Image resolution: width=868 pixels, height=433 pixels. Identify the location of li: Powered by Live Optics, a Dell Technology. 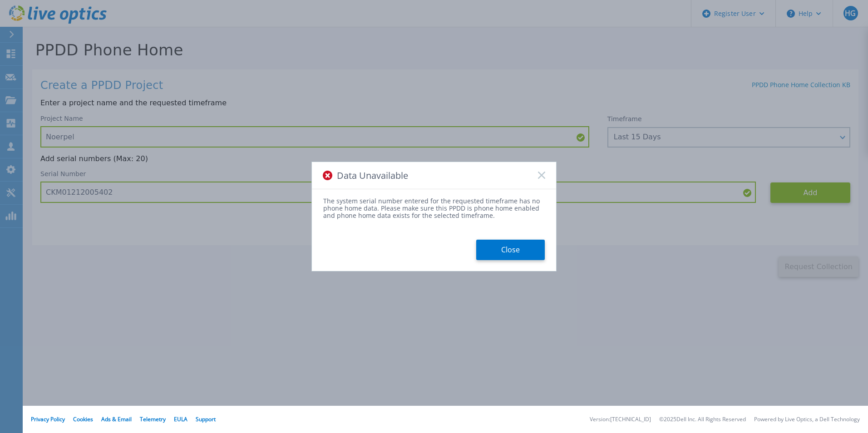
(807, 420).